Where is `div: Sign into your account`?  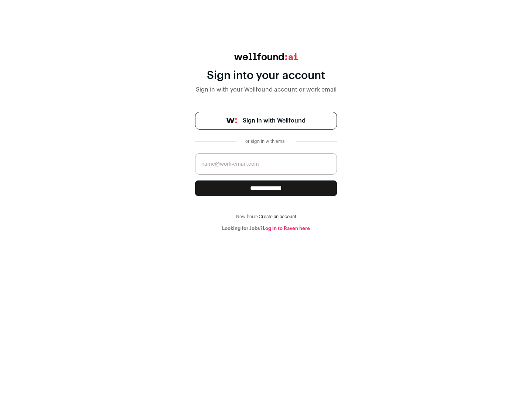
div: Sign into your account is located at coordinates (266, 75).